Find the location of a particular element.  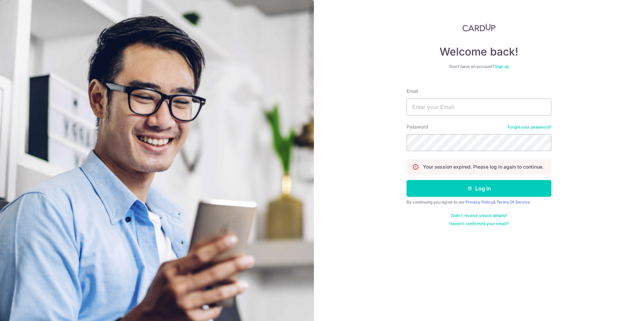

label: Password is located at coordinates (417, 127).